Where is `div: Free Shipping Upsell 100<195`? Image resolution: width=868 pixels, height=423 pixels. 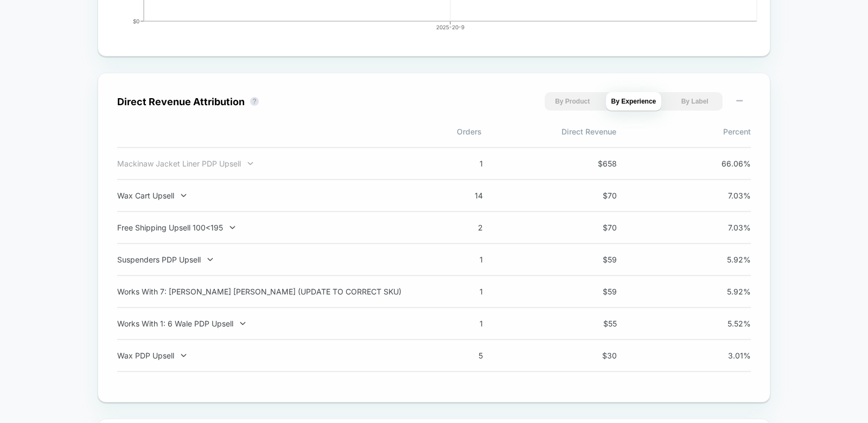 div: Free Shipping Upsell 100<195 is located at coordinates (260, 228).